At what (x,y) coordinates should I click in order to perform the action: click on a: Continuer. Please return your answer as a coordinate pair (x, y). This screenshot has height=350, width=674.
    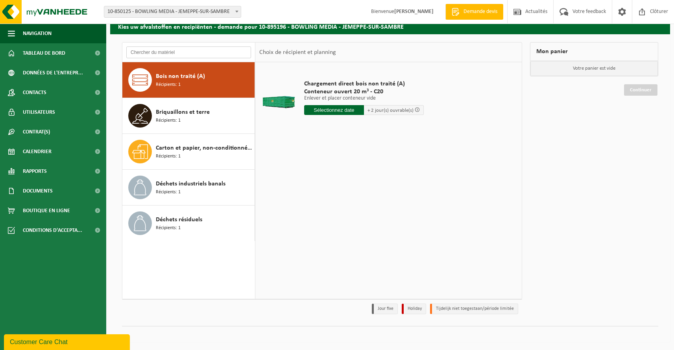
    Looking at the image, I should click on (640, 90).